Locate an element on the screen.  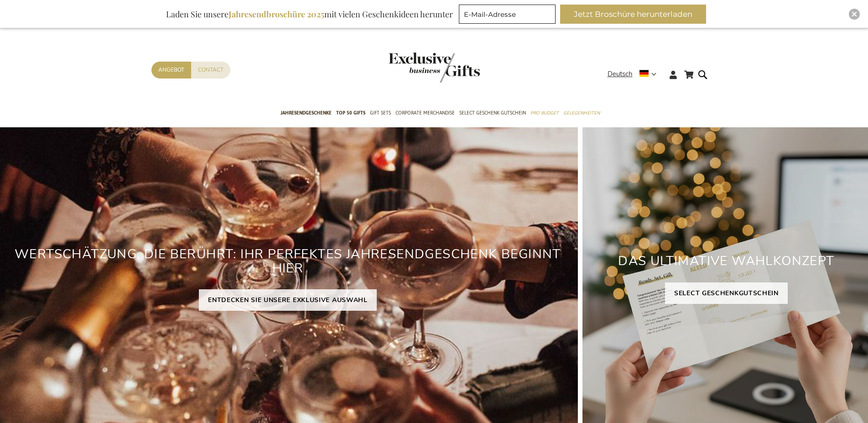
img: Exclusive Business gifts logo is located at coordinates (434, 68).